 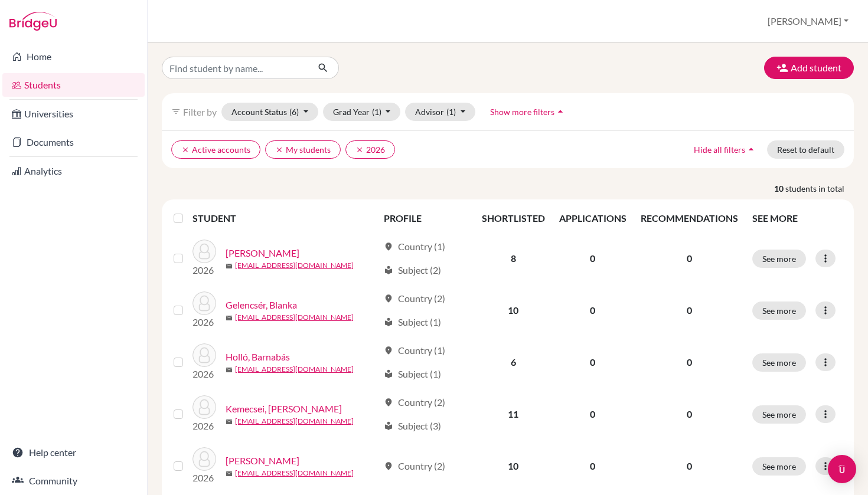 What do you see at coordinates (426, 218) in the screenshot?
I see `th: PROFILE` at bounding box center [426, 218].